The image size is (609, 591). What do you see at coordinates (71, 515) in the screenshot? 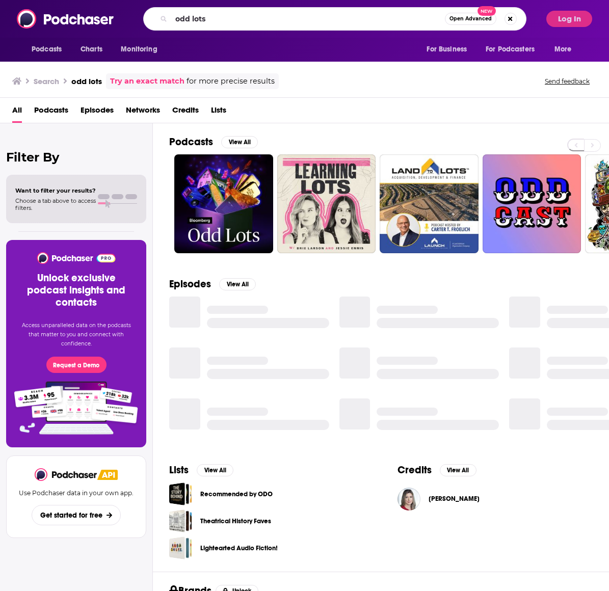
I see `span: Get started for free` at bounding box center [71, 515].